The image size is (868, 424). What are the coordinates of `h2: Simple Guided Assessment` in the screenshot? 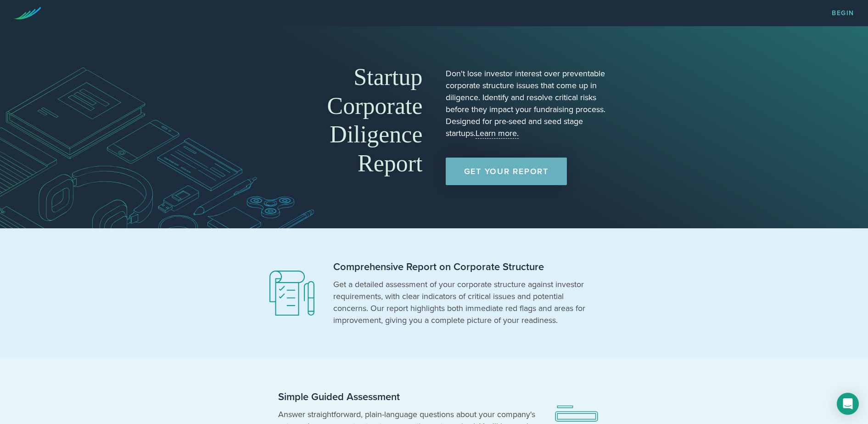 It's located at (406, 397).